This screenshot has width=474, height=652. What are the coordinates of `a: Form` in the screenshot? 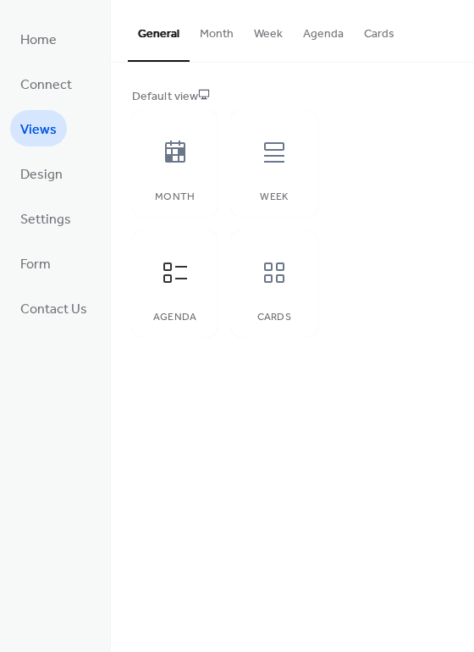 It's located at (36, 262).